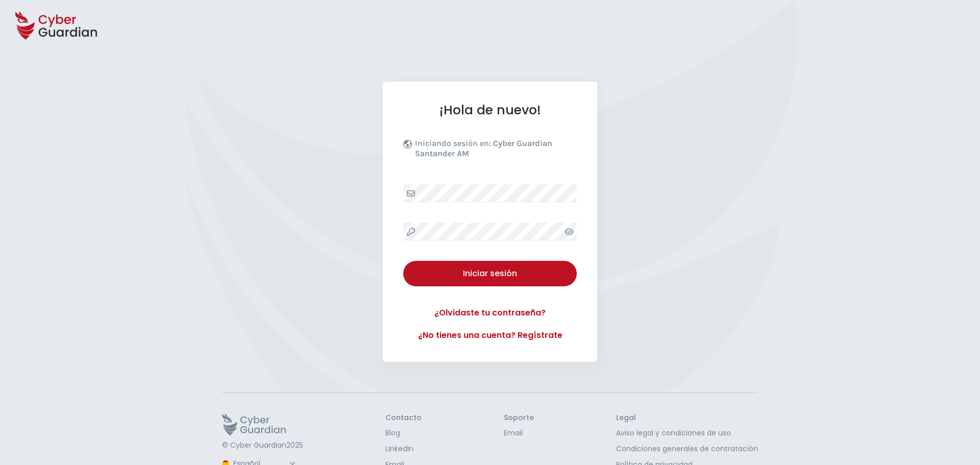 The image size is (980, 465). Describe the element at coordinates (403, 449) in the screenshot. I see `a: LinkedIn` at that location.